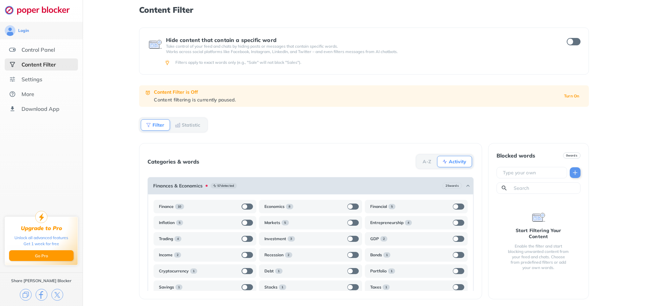  I want to click on b: Financial, so click(379, 207).